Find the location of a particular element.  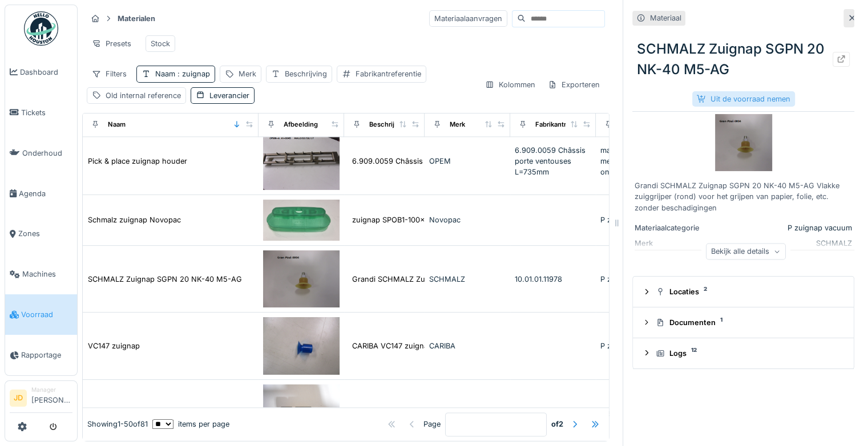

li: JD is located at coordinates (18, 399).